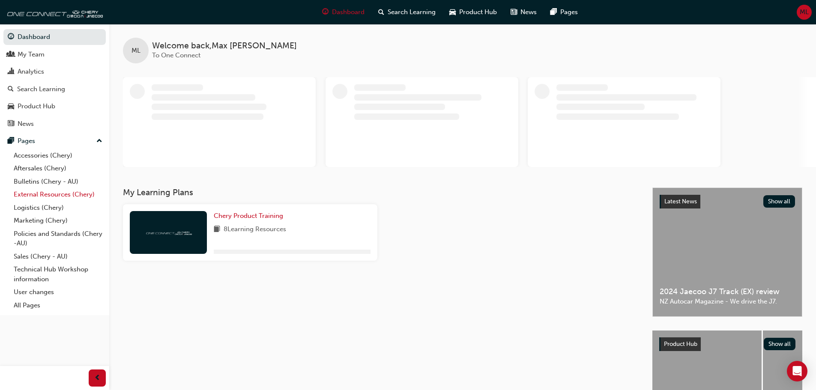  I want to click on a: Chery Product Training, so click(250, 216).